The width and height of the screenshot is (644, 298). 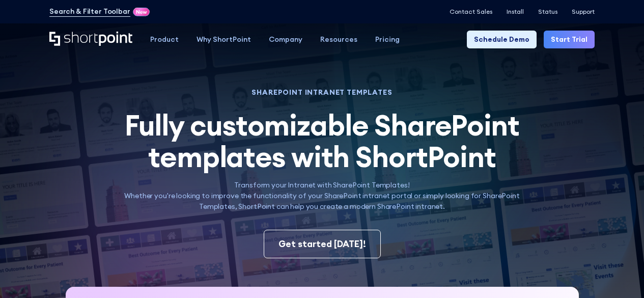 What do you see at coordinates (583, 12) in the screenshot?
I see `a: Support` at bounding box center [583, 12].